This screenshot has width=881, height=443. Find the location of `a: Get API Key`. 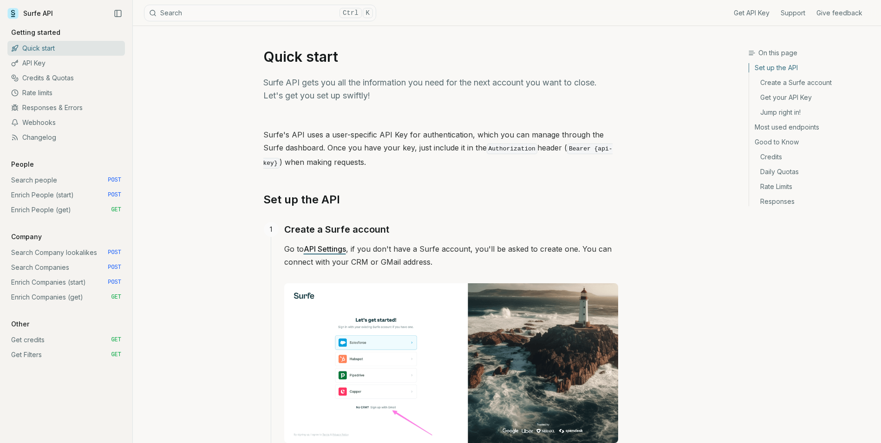

a: Get API Key is located at coordinates (752, 13).